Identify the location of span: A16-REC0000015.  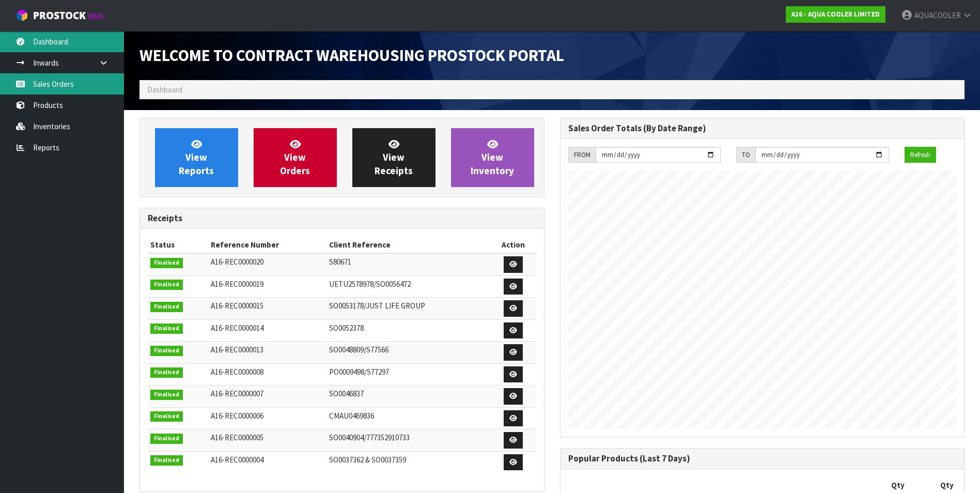
(237, 305).